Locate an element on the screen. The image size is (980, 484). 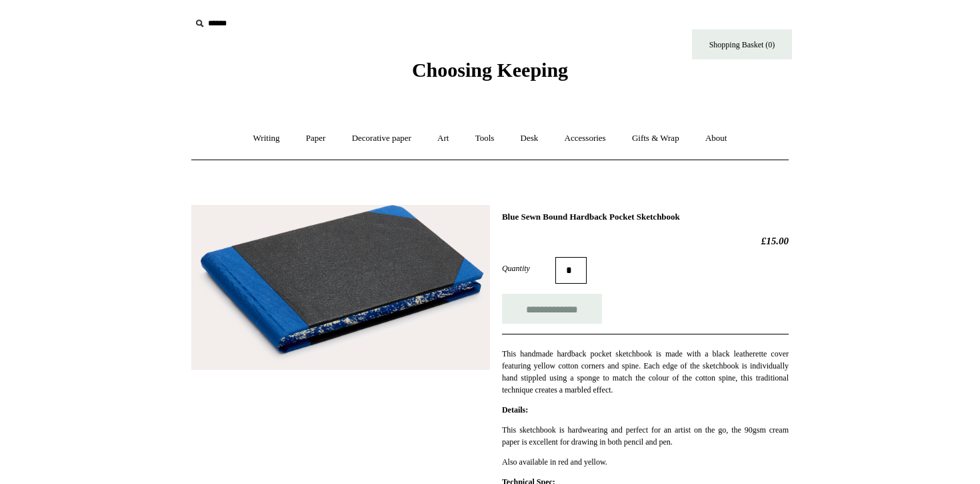
h1: Blue Sewn Bound Hardback Pocket Sketchbook is located at coordinates (645, 217).